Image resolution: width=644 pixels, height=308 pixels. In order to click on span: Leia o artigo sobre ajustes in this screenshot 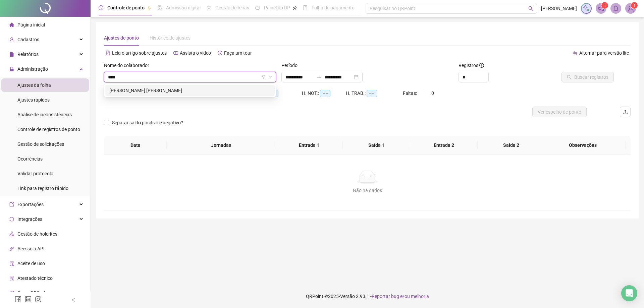, I will do `click(139, 53)`.